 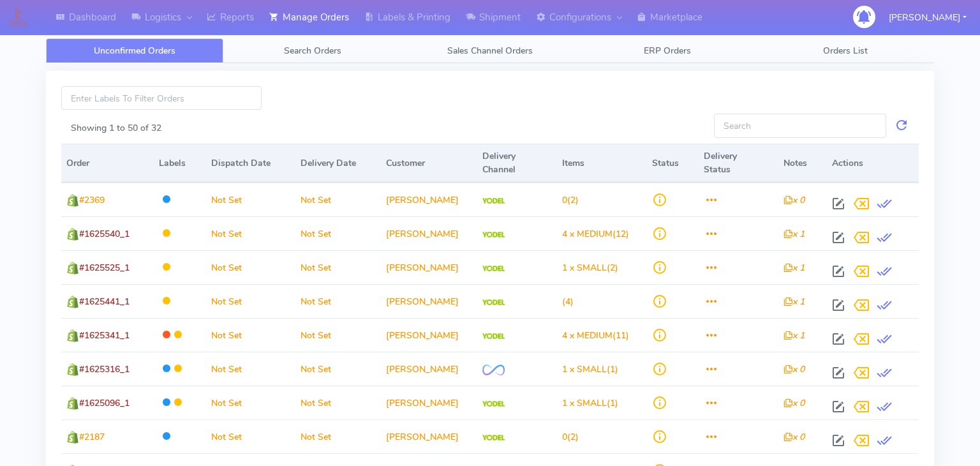 I want to click on span: #2369, so click(x=92, y=200).